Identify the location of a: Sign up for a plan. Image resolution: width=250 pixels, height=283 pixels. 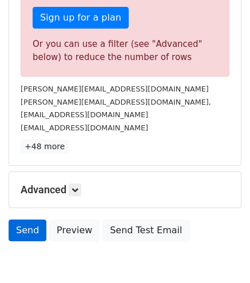
(81, 18).